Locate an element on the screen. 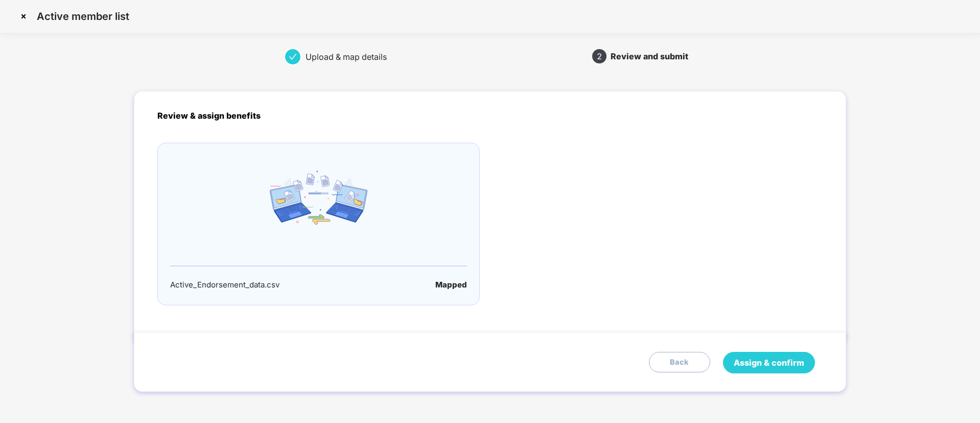 This screenshot has height=423, width=980. div: Upload & map details is located at coordinates (350, 57).